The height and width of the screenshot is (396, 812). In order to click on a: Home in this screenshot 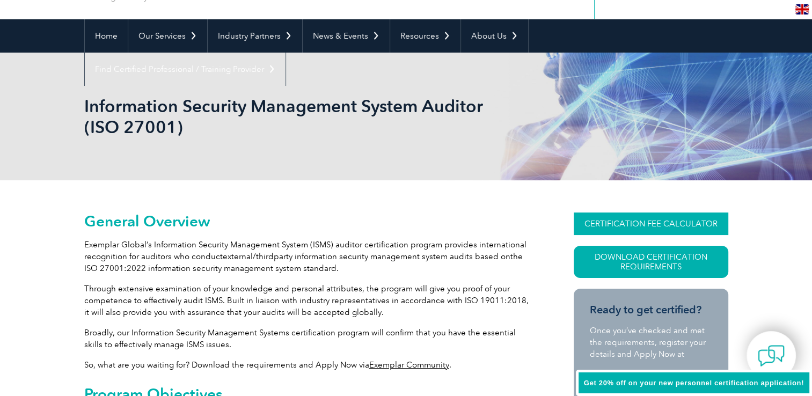, I will do `click(106, 36)`.